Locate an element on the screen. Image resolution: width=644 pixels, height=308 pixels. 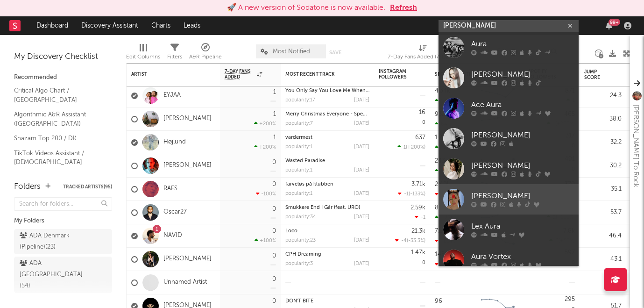
a: RAES is located at coordinates (170, 189).